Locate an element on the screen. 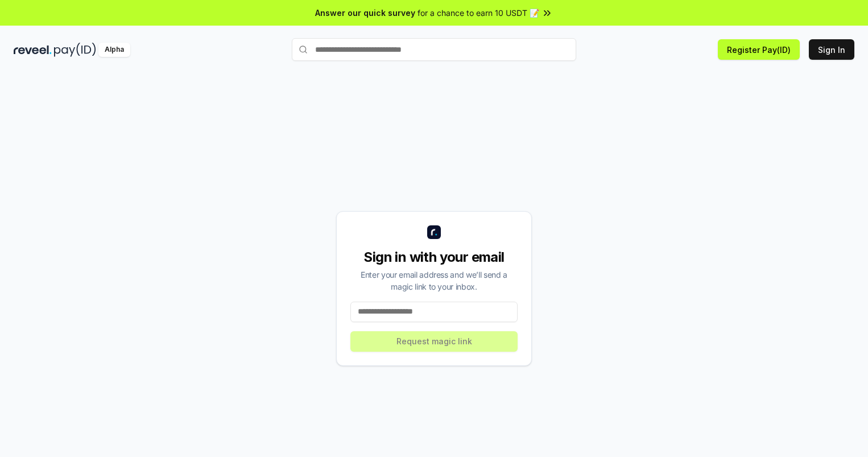 This screenshot has width=868, height=457. div: Sign in with your email is located at coordinates (434, 257).